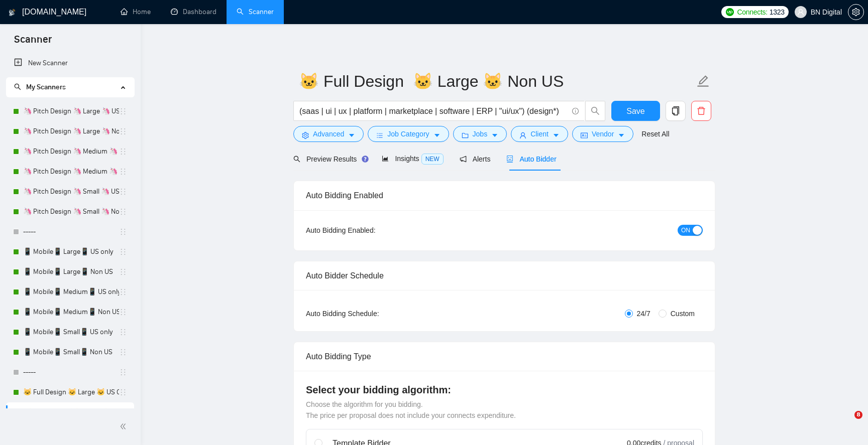  Describe the element at coordinates (70, 132) in the screenshot. I see `li: 🦄 Pitch Design 🦄 Large 🦄 Non US` at that location.